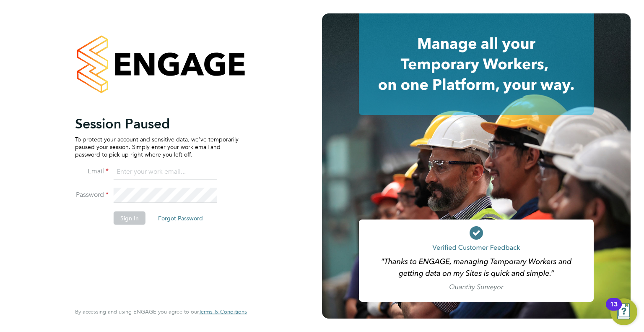 The image size is (644, 332). I want to click on span: Terms & Conditions, so click(222, 312).